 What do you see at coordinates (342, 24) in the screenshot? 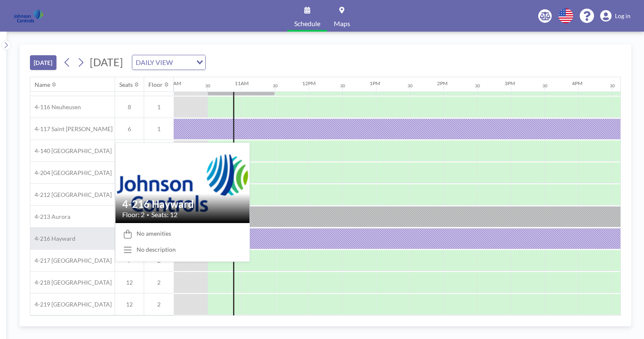
I see `span: Maps` at bounding box center [342, 24].